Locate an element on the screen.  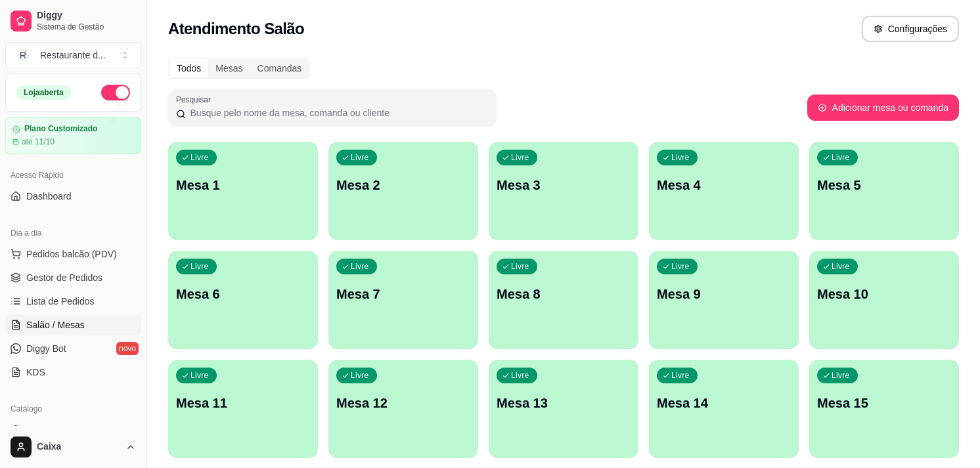
p: Mesa 10 is located at coordinates (884, 294).